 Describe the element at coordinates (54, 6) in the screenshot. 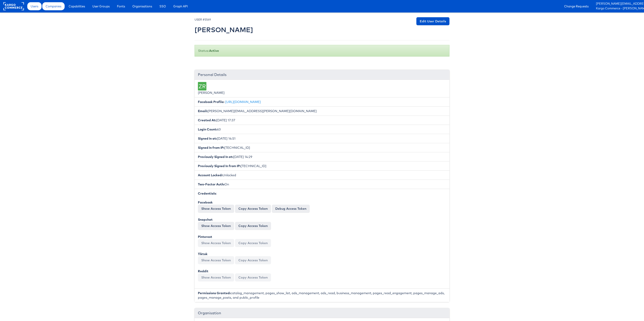

I see `a: Companies` at that location.